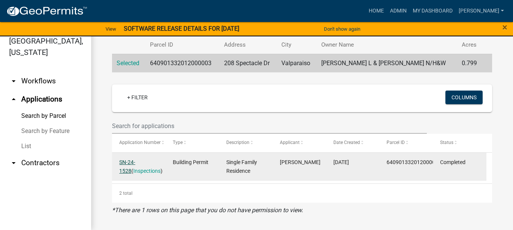 Image resolution: width=513 pixels, height=230 pixels. I want to click on i: arrow_drop_up, so click(14, 99).